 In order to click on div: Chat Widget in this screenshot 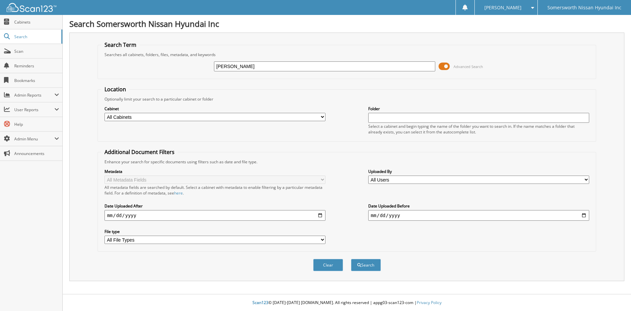, I will do `click(615, 295)`.